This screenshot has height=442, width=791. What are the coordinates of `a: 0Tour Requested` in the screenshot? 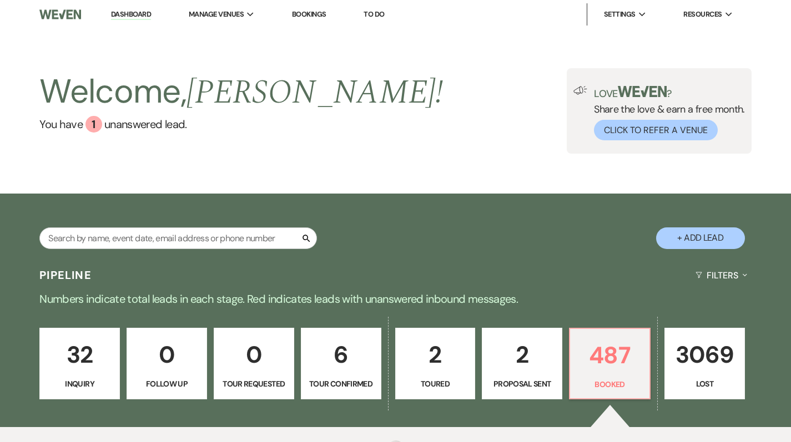 It's located at (254, 364).